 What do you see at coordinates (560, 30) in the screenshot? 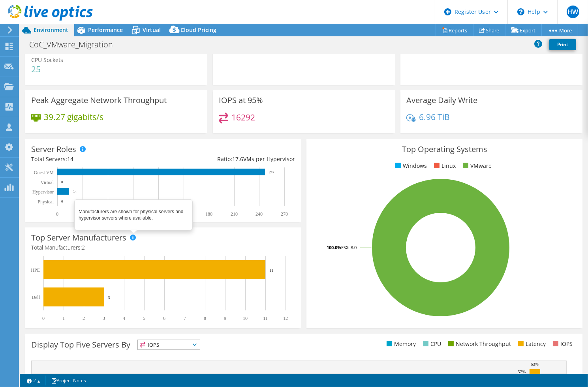
I see `a: More` at bounding box center [560, 30].